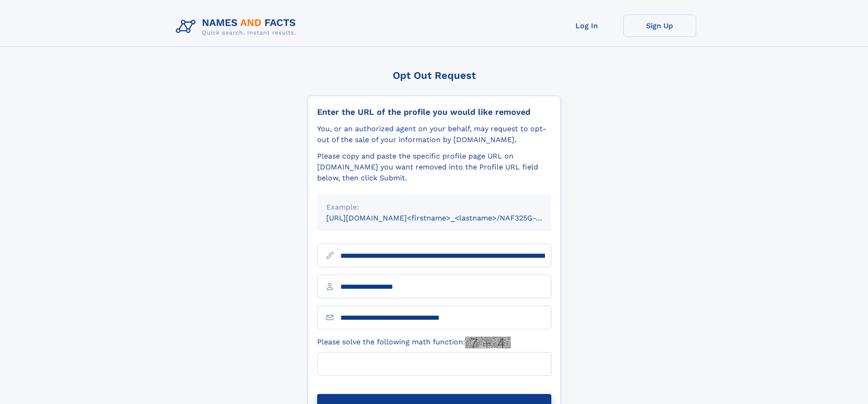 This screenshot has height=404, width=868. What do you see at coordinates (587, 25) in the screenshot?
I see `a: Log In` at bounding box center [587, 25].